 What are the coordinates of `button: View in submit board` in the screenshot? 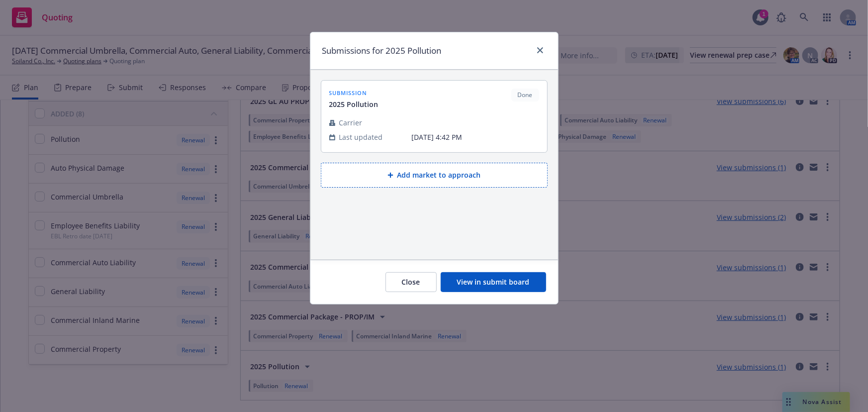 It's located at (493, 282).